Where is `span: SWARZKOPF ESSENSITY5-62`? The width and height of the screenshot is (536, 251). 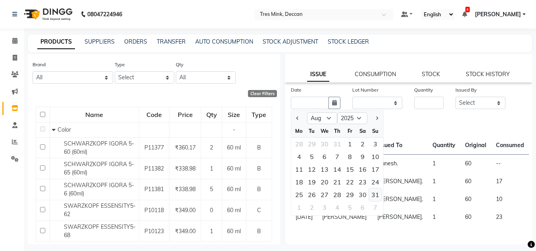 span: SWARZKOPF ESSENSITY5-62 is located at coordinates (100, 210).